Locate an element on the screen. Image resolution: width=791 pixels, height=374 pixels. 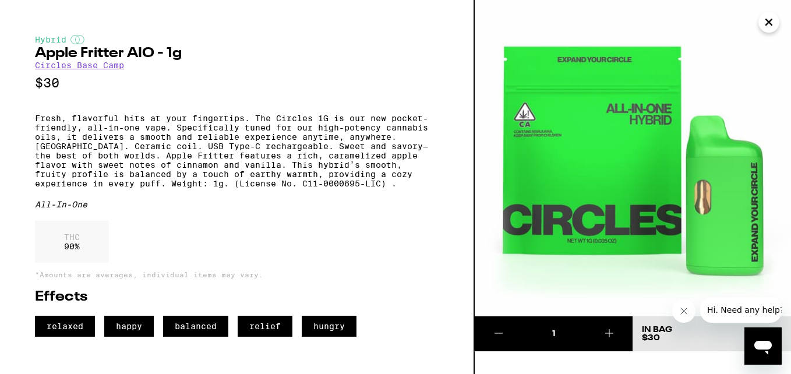
div: All-In-One is located at coordinates (237, 205).